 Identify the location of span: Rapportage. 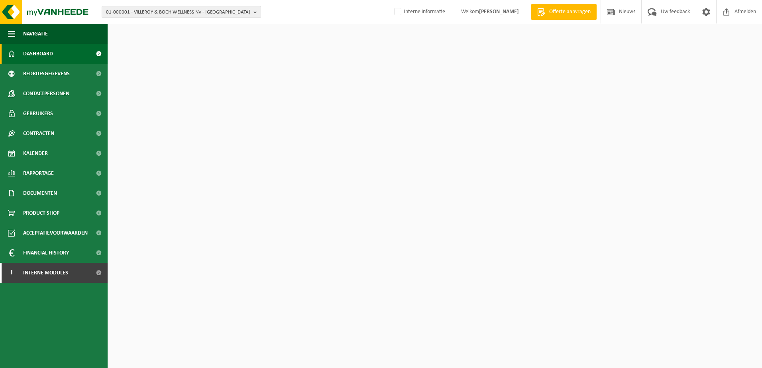
(38, 173).